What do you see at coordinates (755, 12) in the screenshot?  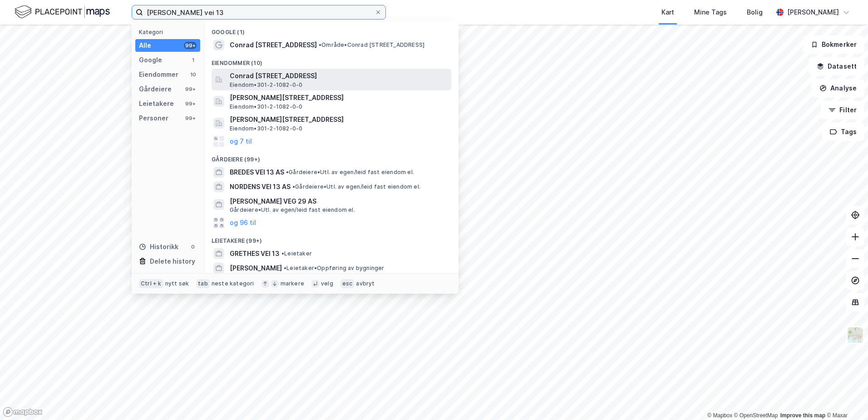 I see `div: Bolig` at bounding box center [755, 12].